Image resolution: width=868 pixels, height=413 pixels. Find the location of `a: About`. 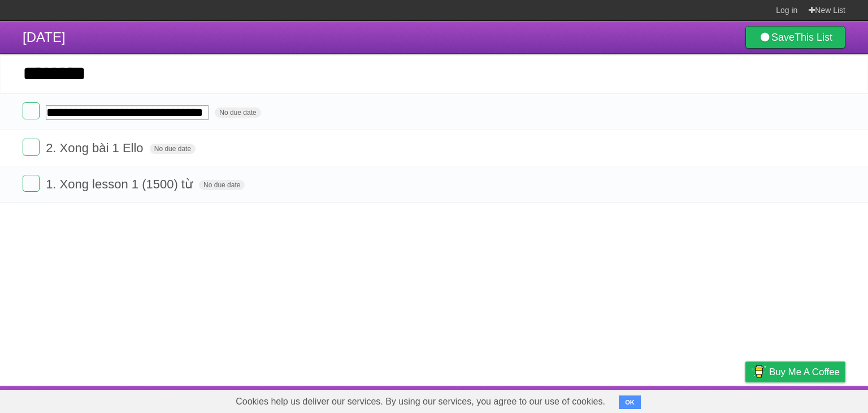

a: About is located at coordinates (607, 399).